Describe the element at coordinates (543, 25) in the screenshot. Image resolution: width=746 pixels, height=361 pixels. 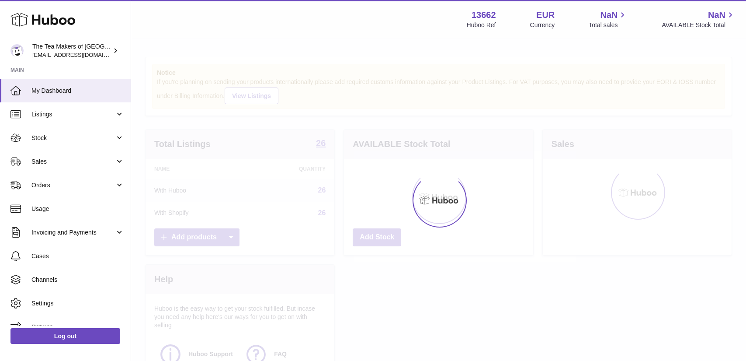
I see `div: Currency` at that location.